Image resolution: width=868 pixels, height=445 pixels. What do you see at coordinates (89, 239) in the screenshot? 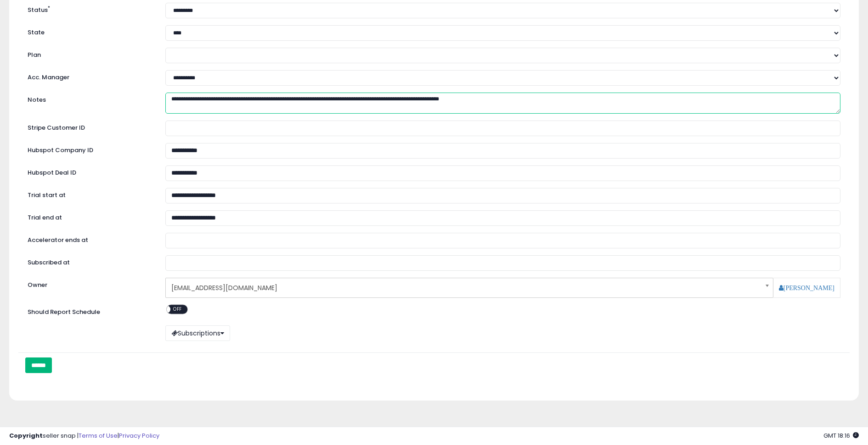
I see `label: Accelerator ends at` at bounding box center [89, 239].